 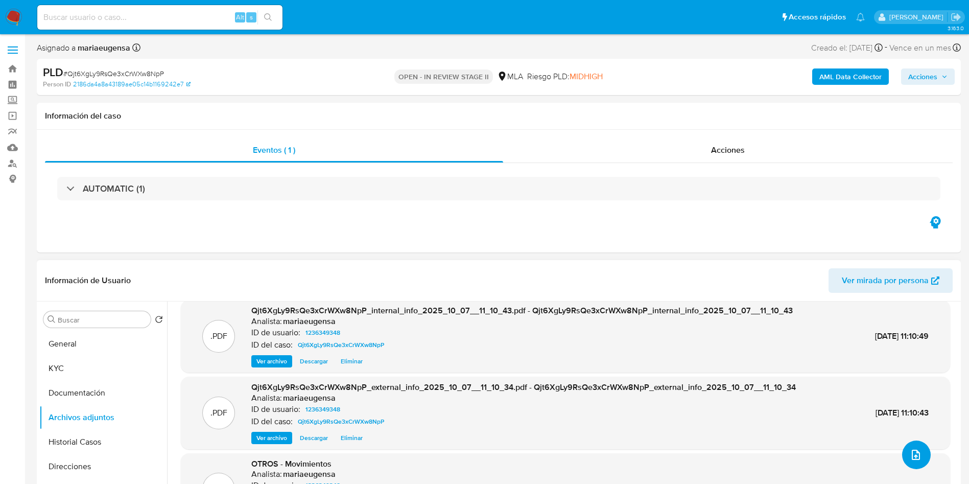 What do you see at coordinates (113, 74) in the screenshot?
I see `span: # Qjt6XgLy9RsQe3xCrWXw8NpP` at bounding box center [113, 74].